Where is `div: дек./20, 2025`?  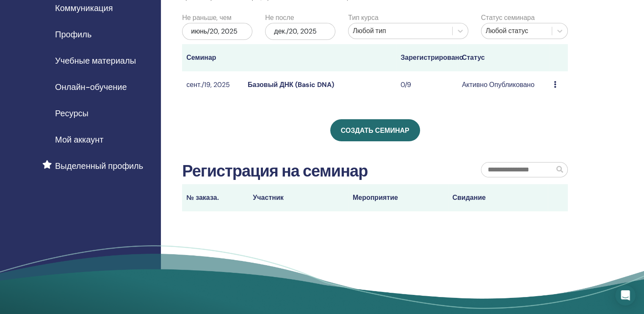
div: дек./20, 2025 is located at coordinates (300, 32).